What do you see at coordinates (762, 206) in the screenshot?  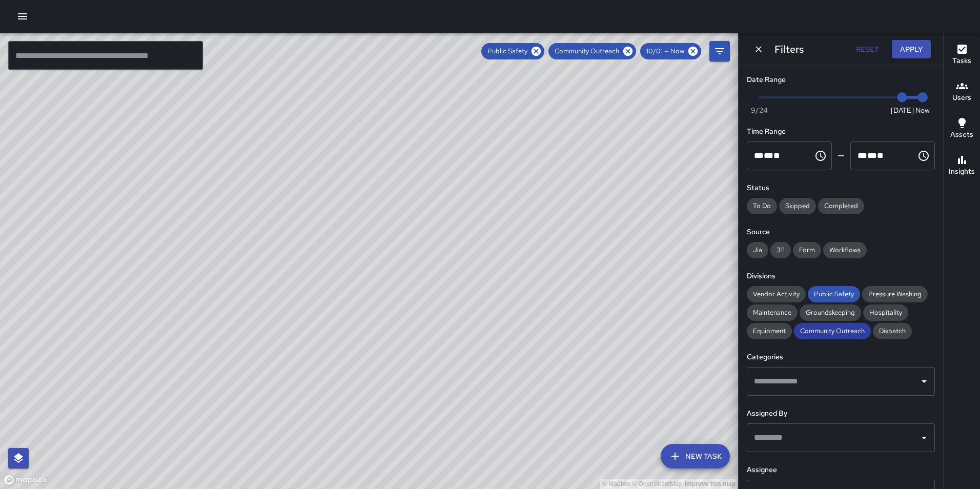 I see `div: To Do` at bounding box center [762, 206].